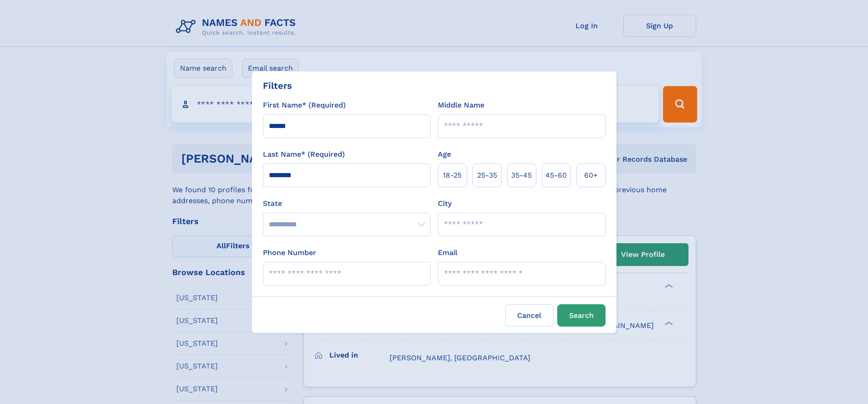 The width and height of the screenshot is (868, 404). I want to click on span: 18‑25, so click(452, 176).